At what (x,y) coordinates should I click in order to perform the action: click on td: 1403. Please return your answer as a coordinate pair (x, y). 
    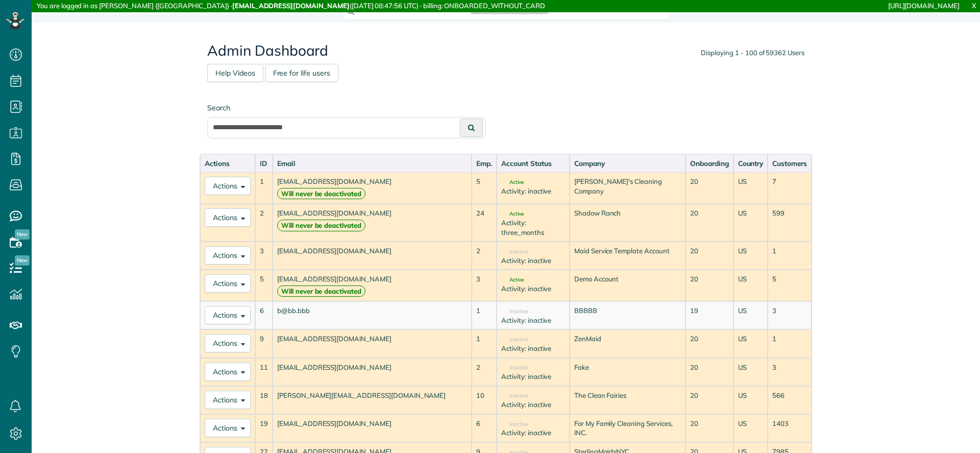
    Looking at the image, I should click on (790, 428).